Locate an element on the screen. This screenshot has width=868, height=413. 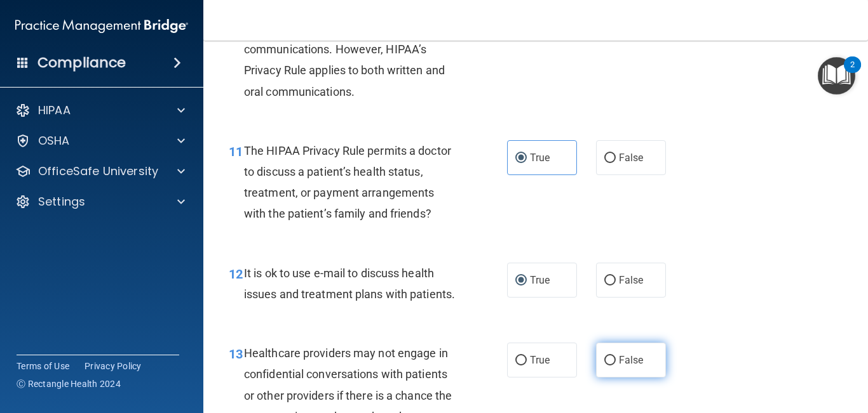
span: 12 is located at coordinates (236, 274).